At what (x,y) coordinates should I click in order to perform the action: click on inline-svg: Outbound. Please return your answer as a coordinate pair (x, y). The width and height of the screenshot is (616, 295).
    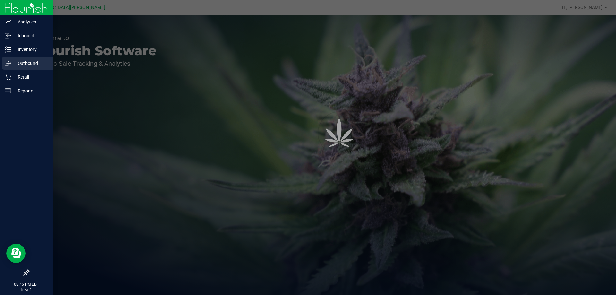
    Looking at the image, I should click on (8, 63).